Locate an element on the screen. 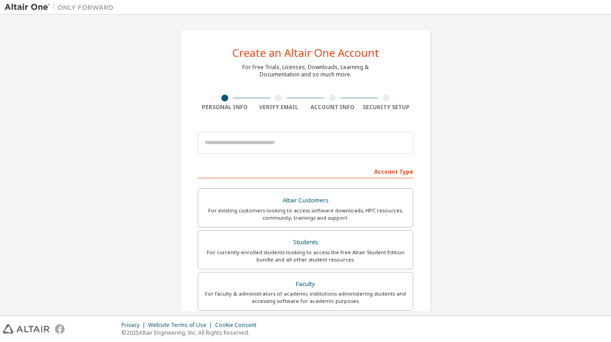 This screenshot has height=342, width=611. div: For existing customers looking to access software downloads, HPC resources, community, trainings ... is located at coordinates (305, 214).